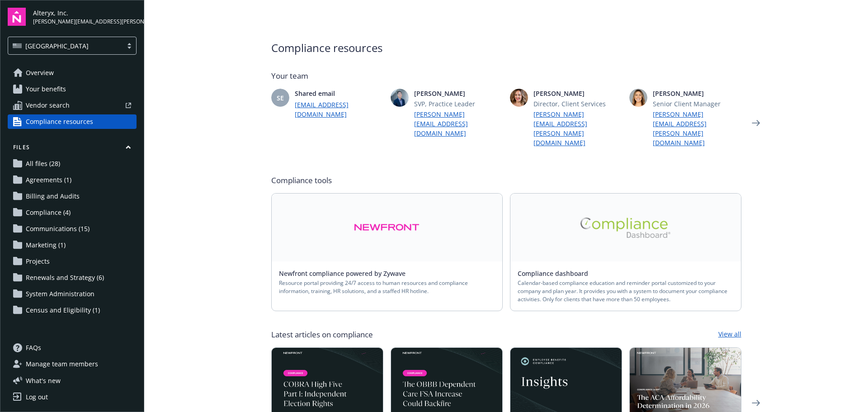 The width and height of the screenshot is (868, 412). What do you see at coordinates (60, 294) in the screenshot?
I see `span: System Administration` at bounding box center [60, 294].